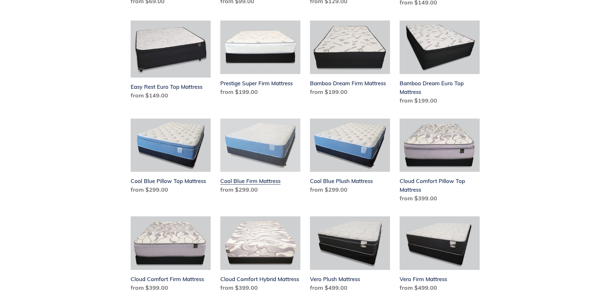 The height and width of the screenshot is (292, 610). What do you see at coordinates (350, 158) in the screenshot?
I see `a: Cool Blue Plush Mattress` at bounding box center [350, 158].